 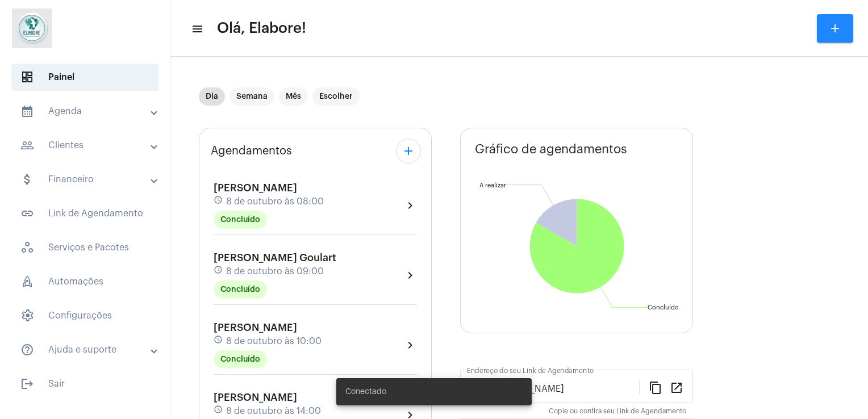 I want to click on text: Concluído, so click(x=663, y=307).